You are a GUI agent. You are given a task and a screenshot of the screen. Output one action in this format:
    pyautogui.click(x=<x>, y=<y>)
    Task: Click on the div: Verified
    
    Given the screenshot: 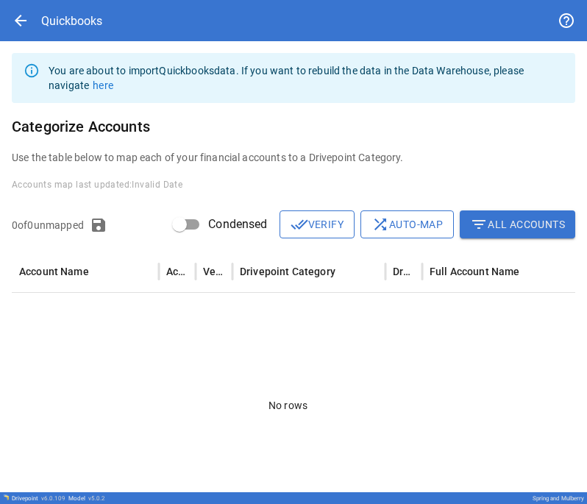 What is the action you would take?
    pyautogui.click(x=213, y=271)
    